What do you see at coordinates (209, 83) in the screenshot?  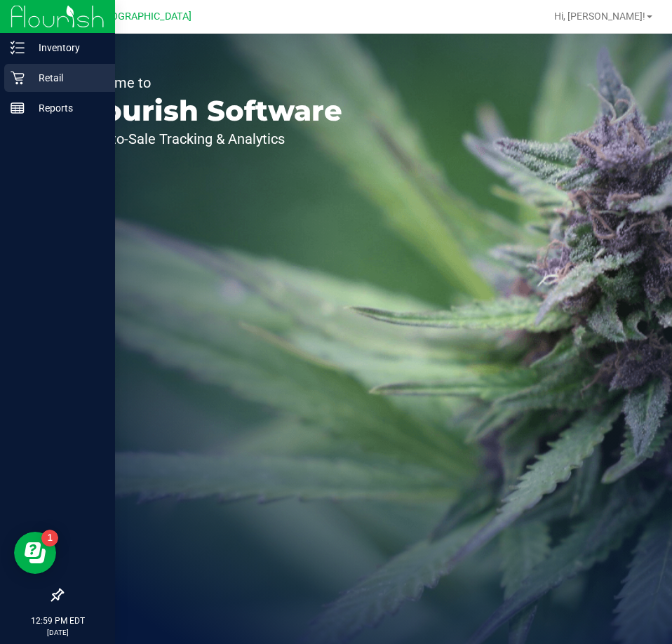 I see `p: Welcome to` at bounding box center [209, 83].